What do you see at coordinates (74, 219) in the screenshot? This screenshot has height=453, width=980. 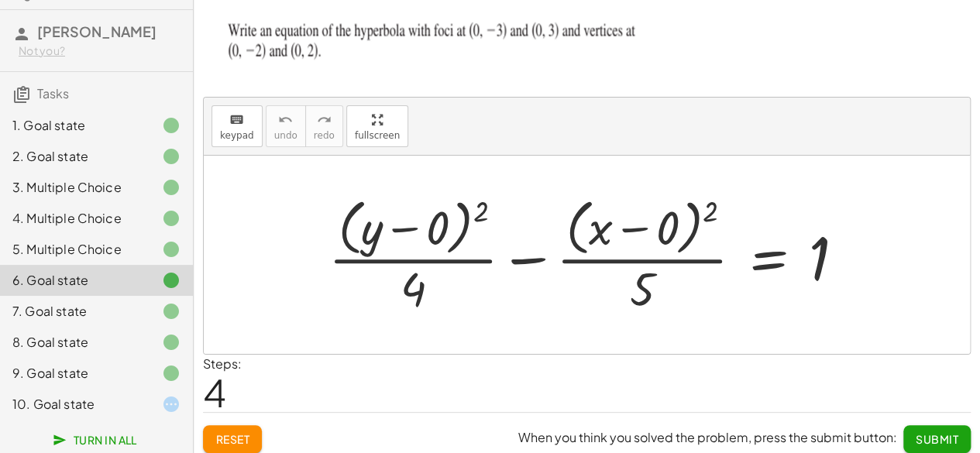 I see `div: 4. Multiple Choice` at bounding box center [74, 219].